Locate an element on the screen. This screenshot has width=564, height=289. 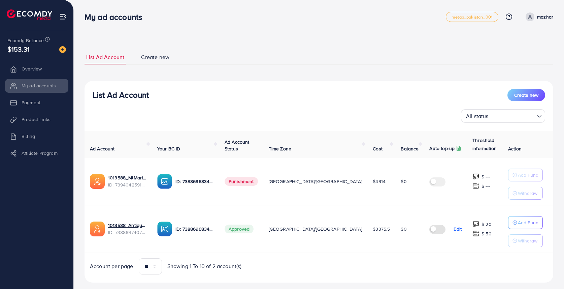
a: logo is located at coordinates (29, 14).